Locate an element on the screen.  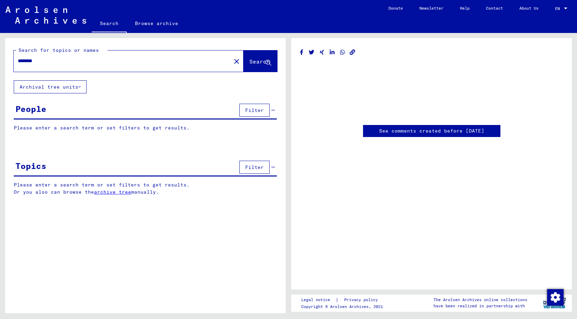
button: Archival tree units is located at coordinates (50, 87).